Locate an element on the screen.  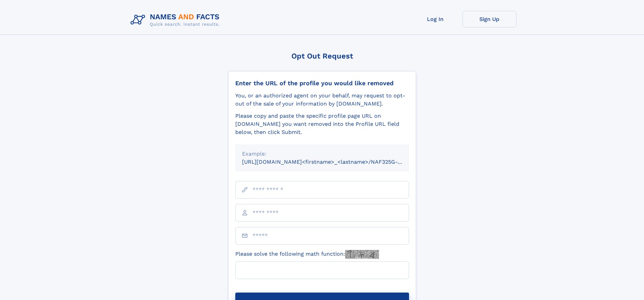
label: Please solve the following math function: is located at coordinates (307, 254).